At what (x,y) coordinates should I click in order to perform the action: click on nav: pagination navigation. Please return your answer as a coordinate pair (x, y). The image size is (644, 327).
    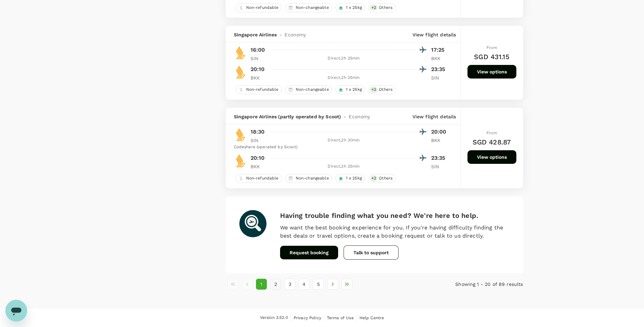
    Looking at the image, I should click on (325, 284).